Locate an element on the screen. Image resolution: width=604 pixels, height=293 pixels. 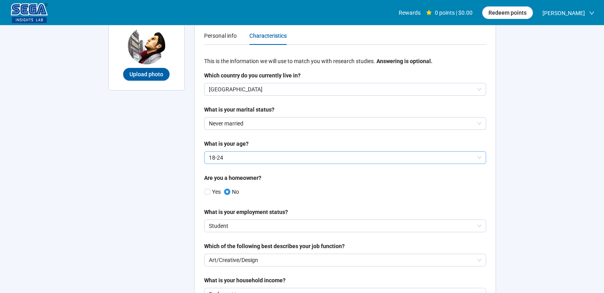
div: What is your employment status? is located at coordinates (246, 212).